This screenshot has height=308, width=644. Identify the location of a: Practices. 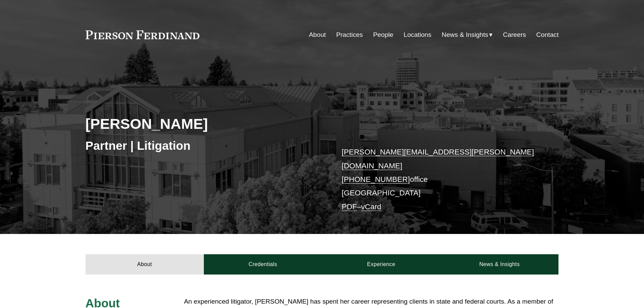
(349, 34).